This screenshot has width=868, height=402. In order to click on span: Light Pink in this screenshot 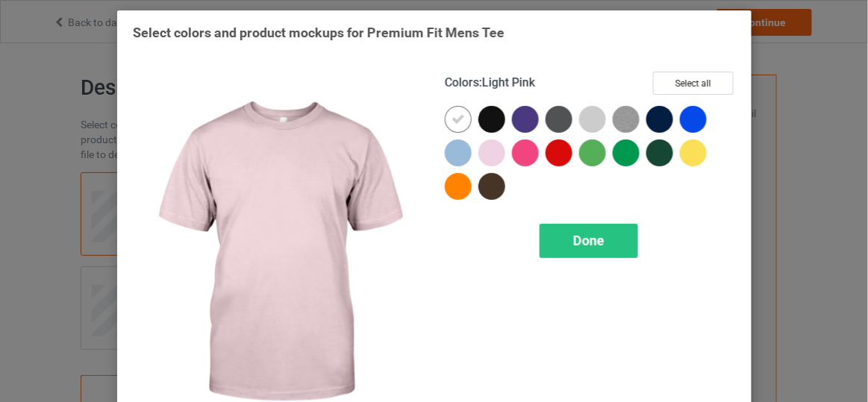, I will do `click(508, 82)`.